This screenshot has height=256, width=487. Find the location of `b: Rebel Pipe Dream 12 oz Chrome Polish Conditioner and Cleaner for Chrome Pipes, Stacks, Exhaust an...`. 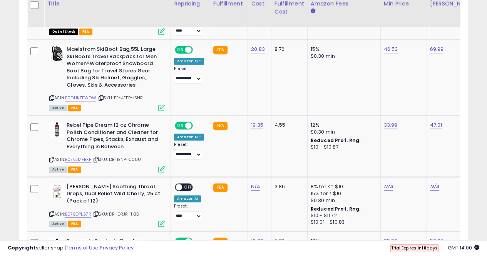

b: Rebel Pipe Dream 12 oz Chrome Polish Conditioner and Cleaner for Chrome Pipes, Stacks, Exhaust an... is located at coordinates (113, 137).